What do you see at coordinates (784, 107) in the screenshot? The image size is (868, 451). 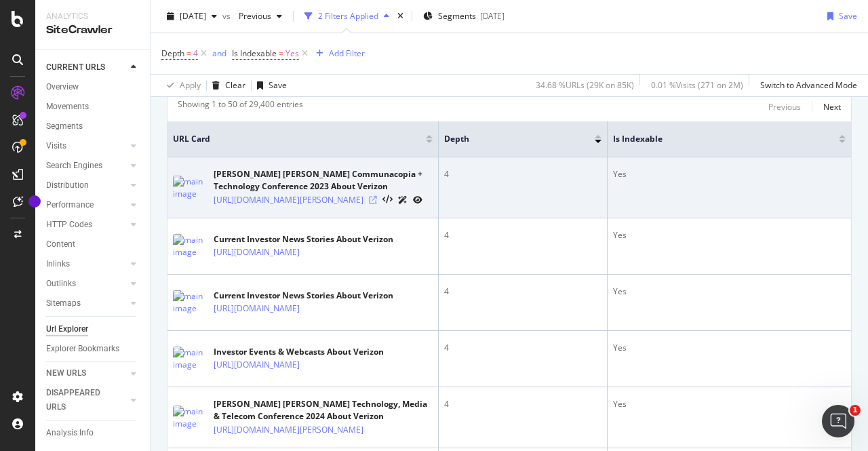 I see `div: Previous` at bounding box center [784, 107].